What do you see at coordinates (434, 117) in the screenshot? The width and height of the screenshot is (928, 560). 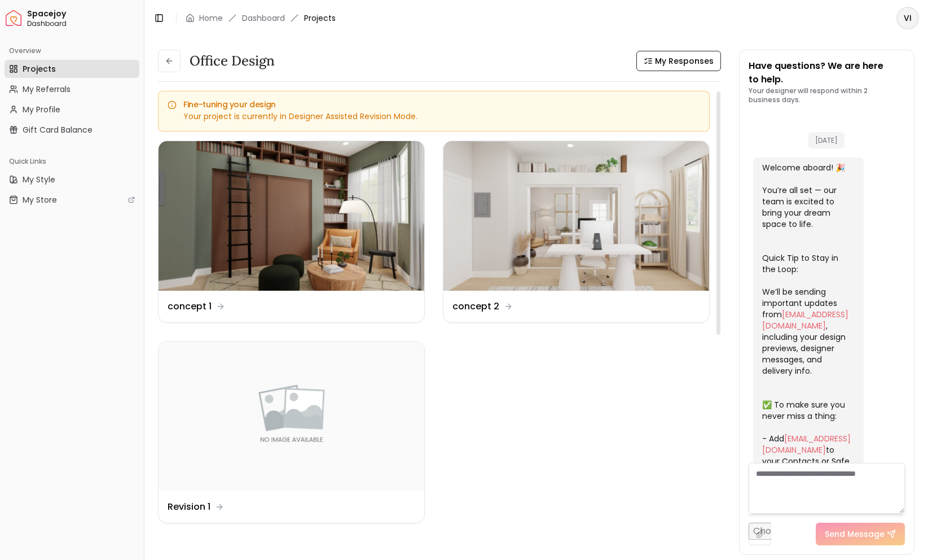 I see `div: Your project is currently in Designer Assisted Revision Mode.` at bounding box center [434, 117].